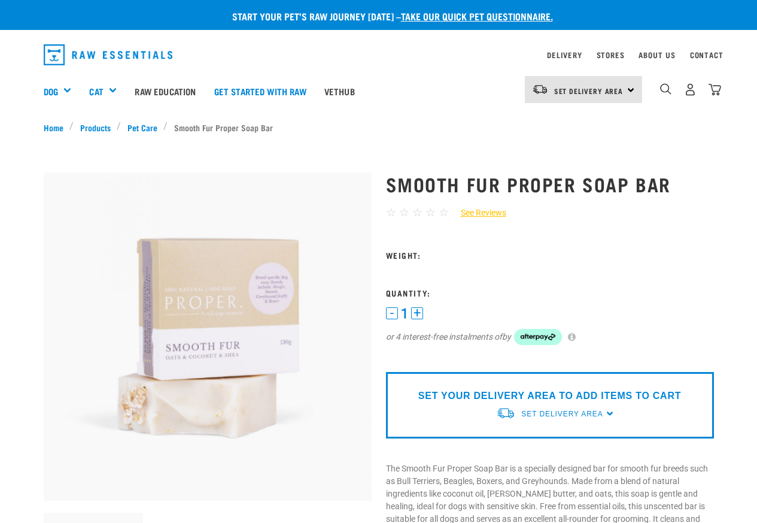 The width and height of the screenshot is (757, 523). I want to click on a: Stores, so click(611, 54).